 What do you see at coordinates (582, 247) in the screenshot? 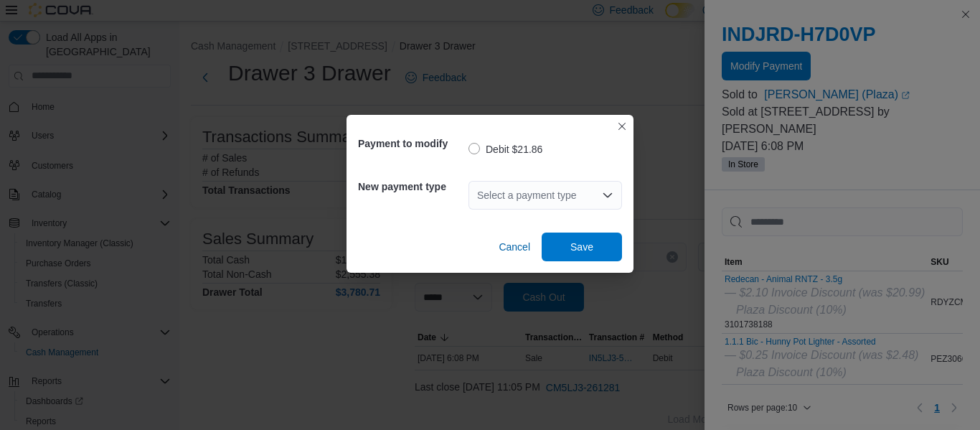
I see `button: Save` at bounding box center [582, 247].